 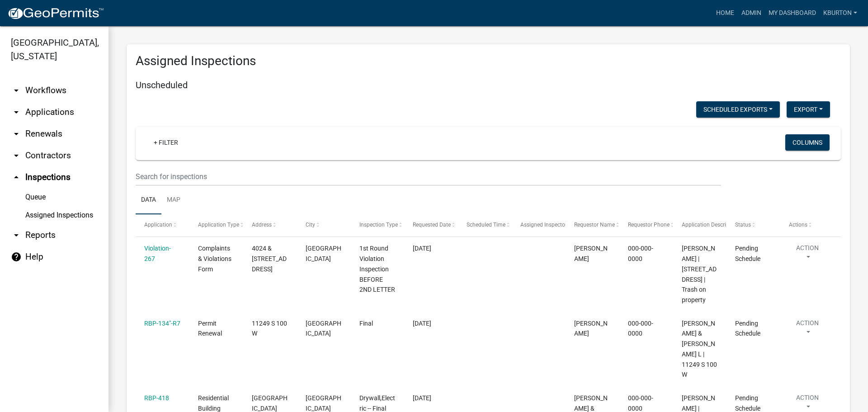 I want to click on span: Requestor Name, so click(x=594, y=225).